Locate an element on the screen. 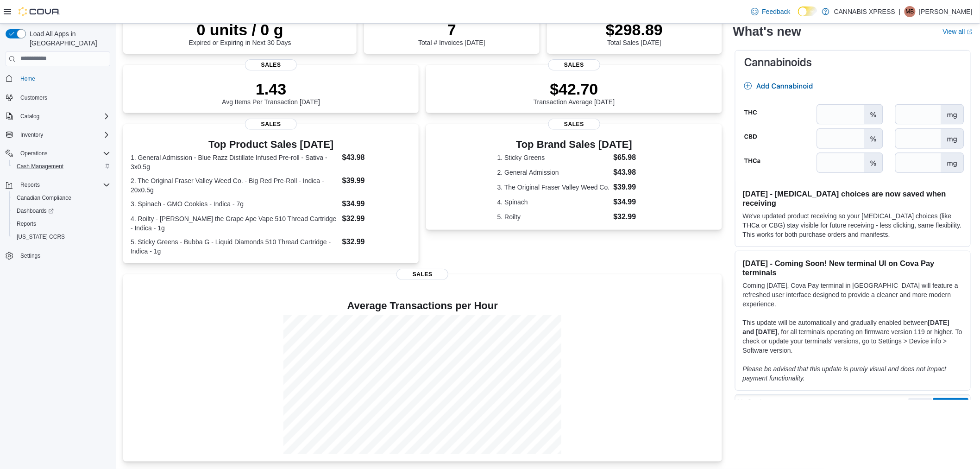  a: Cash Management is located at coordinates (40, 166).